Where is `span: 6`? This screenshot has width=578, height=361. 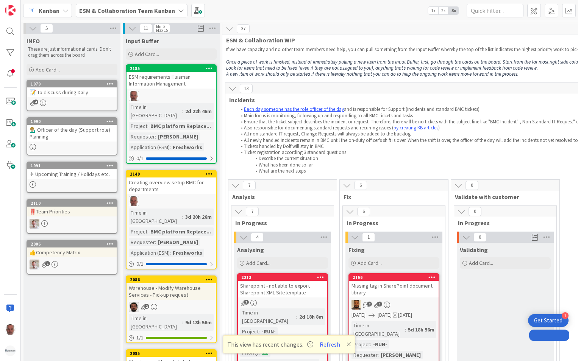
span: 6 is located at coordinates (364, 212).